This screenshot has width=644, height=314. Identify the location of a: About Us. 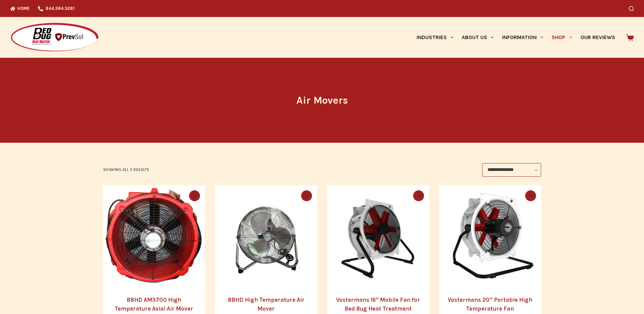
(477, 37).